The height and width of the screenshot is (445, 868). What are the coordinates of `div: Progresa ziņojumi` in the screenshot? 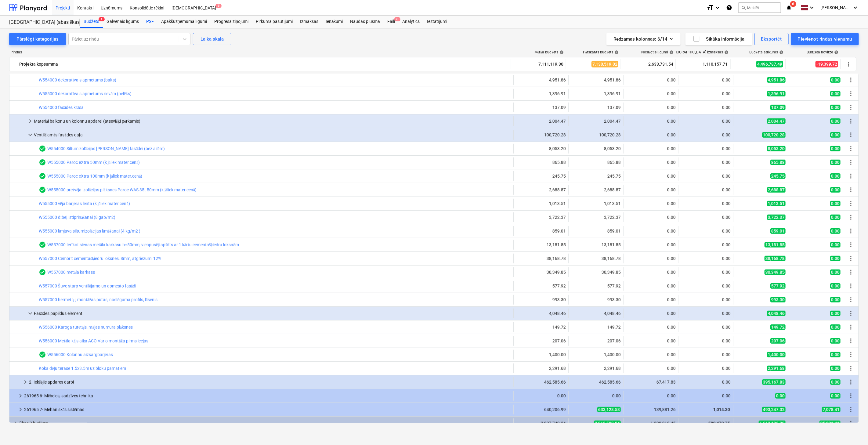 It's located at (231, 22).